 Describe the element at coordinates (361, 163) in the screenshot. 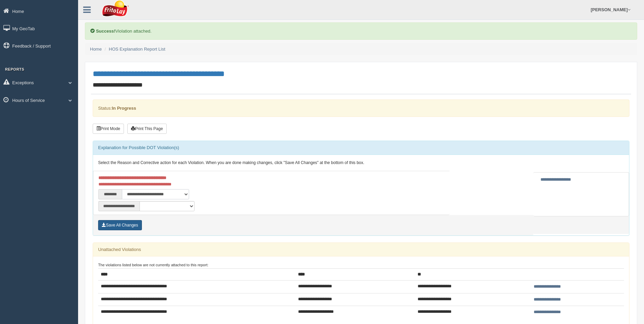

I see `div: Select the Reason and Corrective action for each Violation. When you are done making changes, cli...` at that location.